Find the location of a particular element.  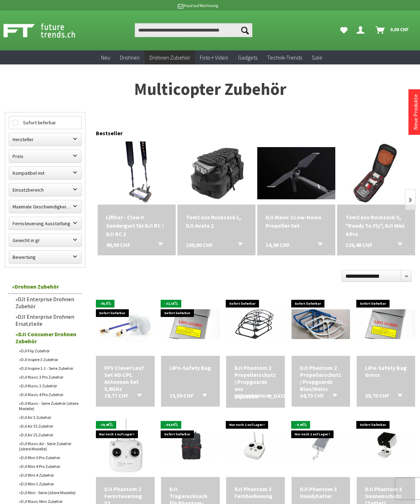

a: DJI Mini 4 Zubehör is located at coordinates (48, 475).